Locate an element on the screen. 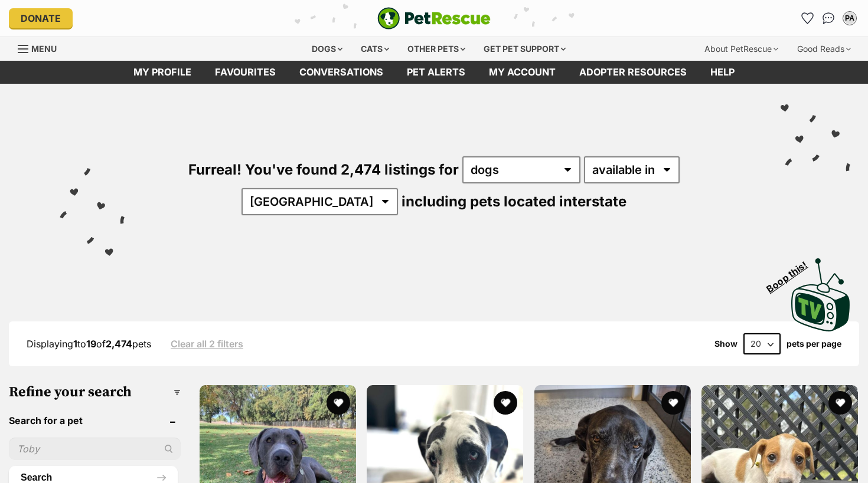  a: Clear all 2 filters is located at coordinates (206, 344).